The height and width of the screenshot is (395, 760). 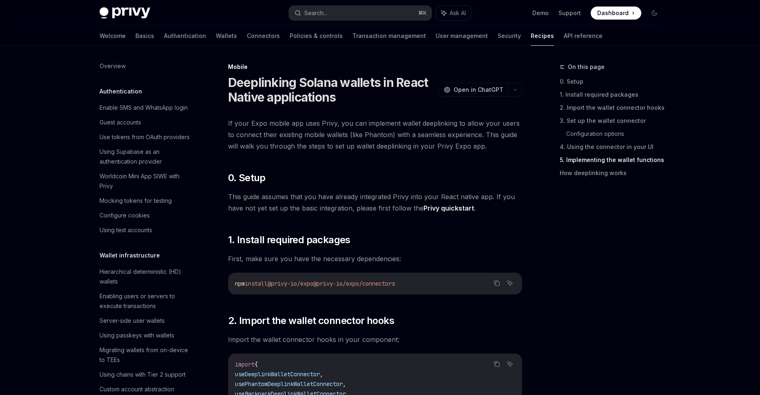 What do you see at coordinates (146, 301) in the screenshot?
I see `div: Enabling users or servers to execute transactions` at bounding box center [146, 301].